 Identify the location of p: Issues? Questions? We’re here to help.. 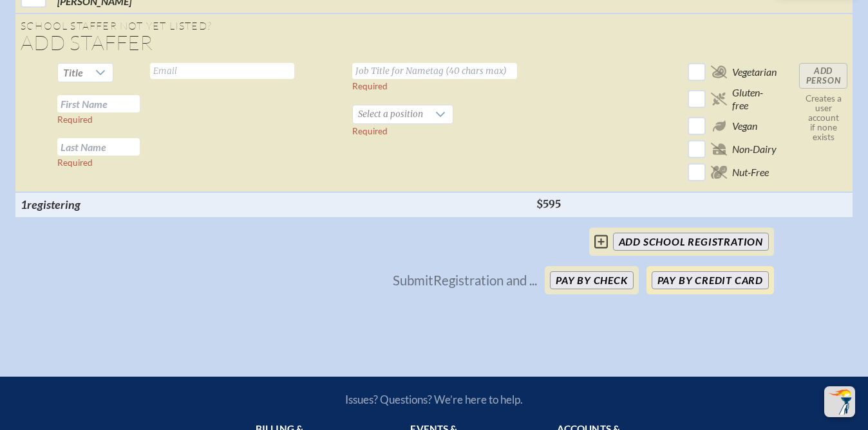
(434, 400).